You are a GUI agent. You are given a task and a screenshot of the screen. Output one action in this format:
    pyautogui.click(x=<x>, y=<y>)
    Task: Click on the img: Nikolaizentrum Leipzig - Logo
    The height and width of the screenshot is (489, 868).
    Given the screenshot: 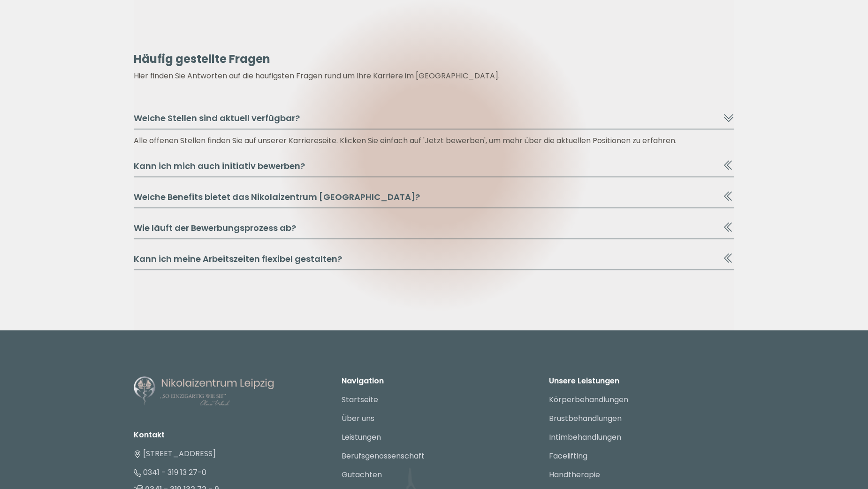 What is the action you would take?
    pyautogui.click(x=205, y=391)
    